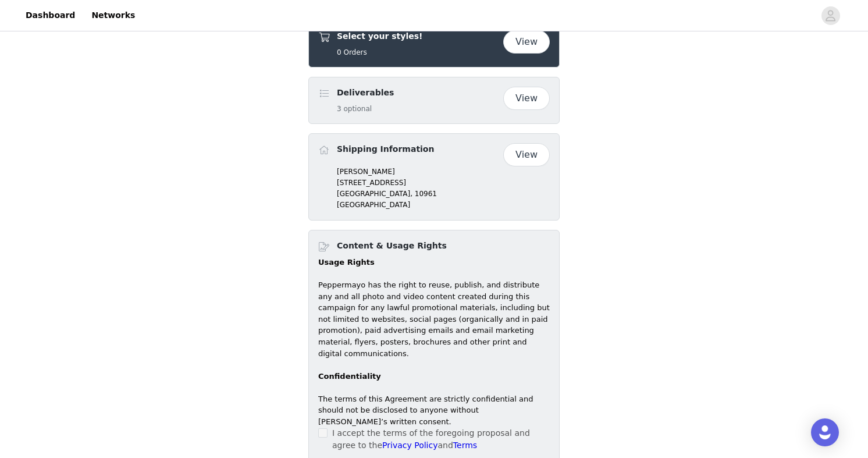 The height and width of the screenshot is (458, 868). Describe the element at coordinates (830, 15) in the screenshot. I see `div: avatar` at that location.